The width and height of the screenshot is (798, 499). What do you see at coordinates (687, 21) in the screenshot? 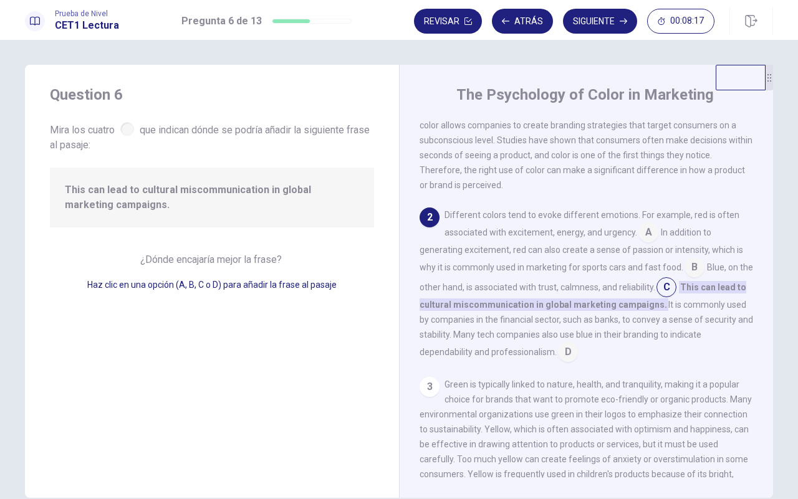
I see `span: 00:08:17` at bounding box center [687, 21].